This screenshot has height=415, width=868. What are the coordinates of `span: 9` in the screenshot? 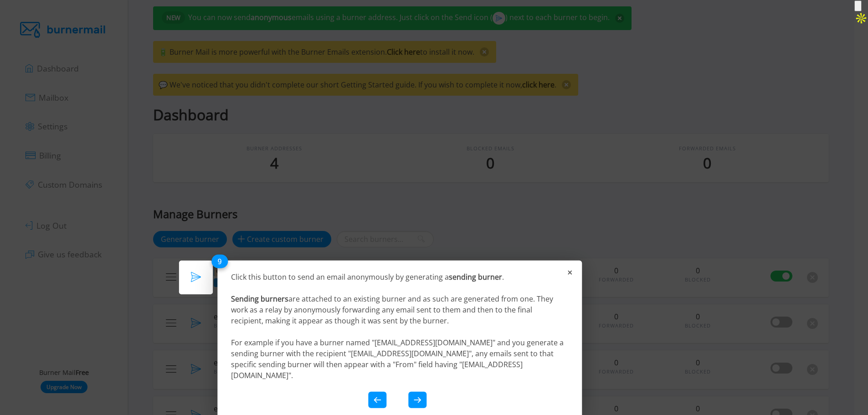 It's located at (220, 261).